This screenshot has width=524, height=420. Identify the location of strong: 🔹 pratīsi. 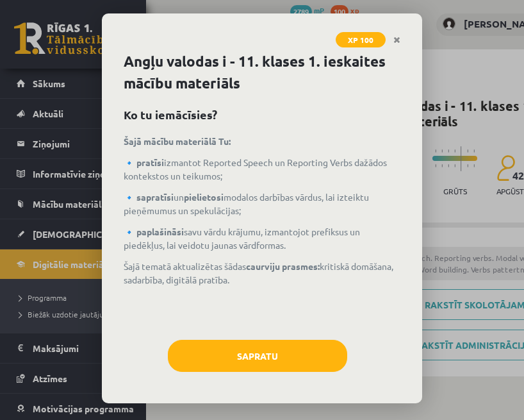
(143, 162).